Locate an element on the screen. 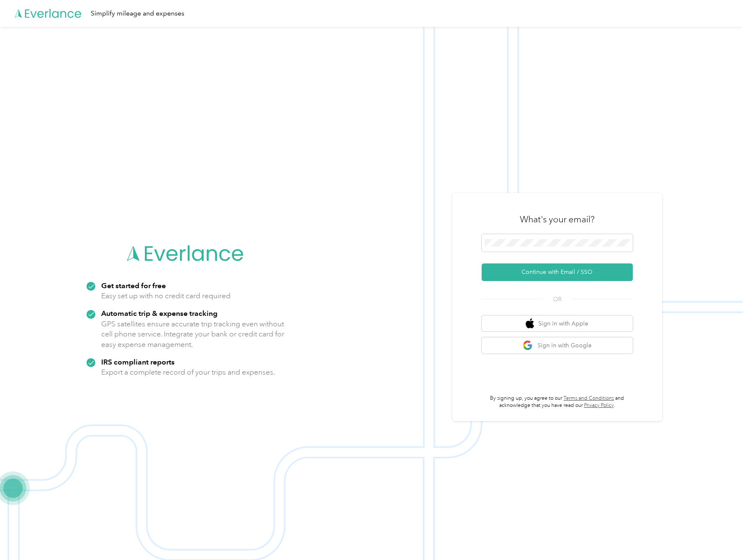 This screenshot has height=560, width=747. h3: What's your email? is located at coordinates (557, 219).